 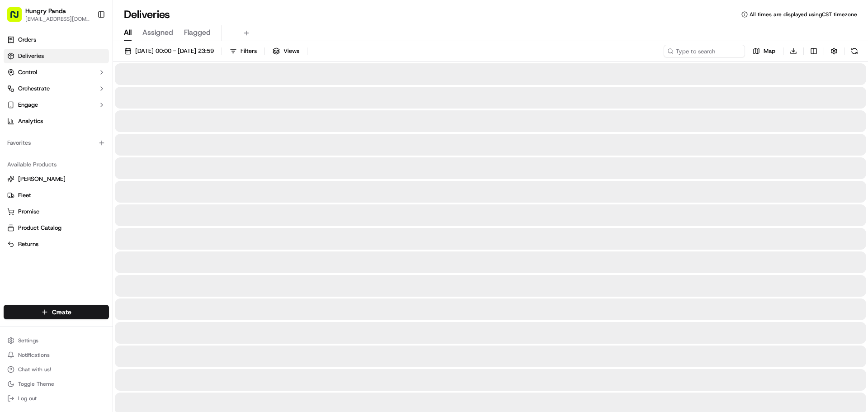 I want to click on a: Promise, so click(x=56, y=212).